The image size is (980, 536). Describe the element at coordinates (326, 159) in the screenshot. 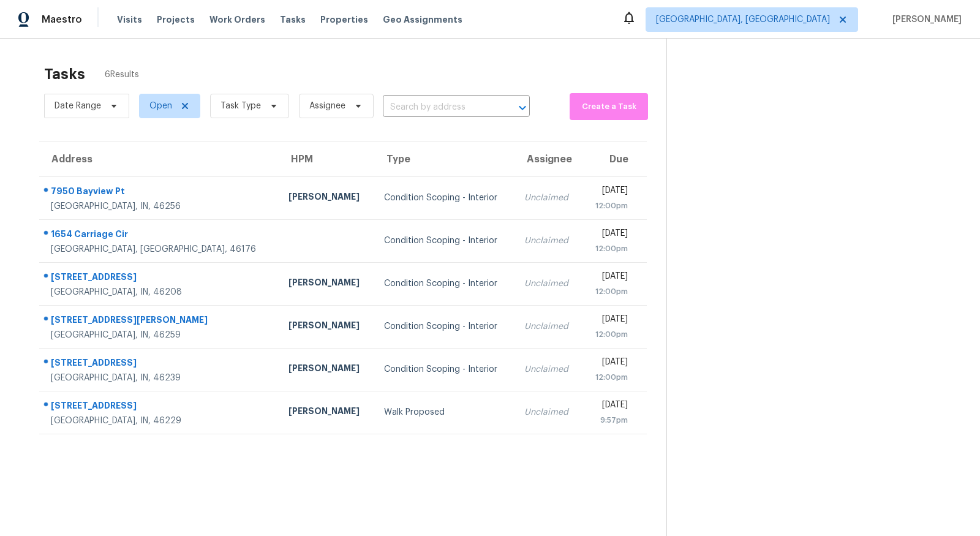

I see `th: HPM` at that location.